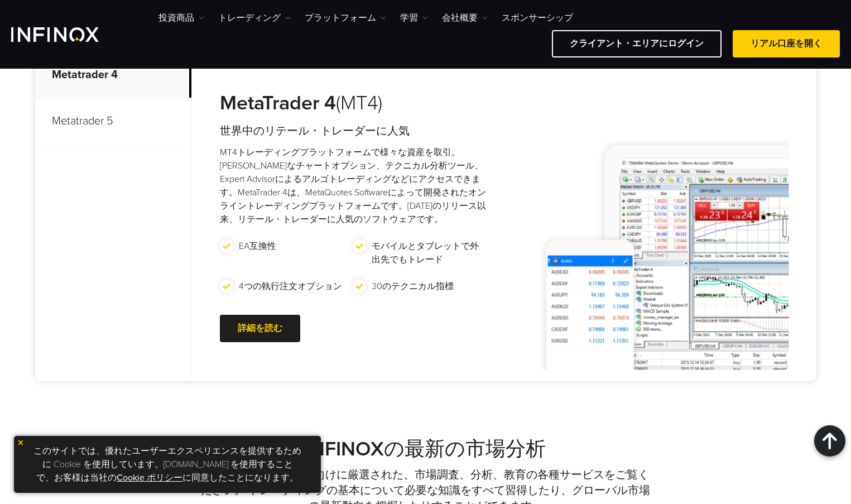 This screenshot has width=851, height=504. Describe the element at coordinates (68, 35) in the screenshot. I see `a: INFINOX Logo` at that location.